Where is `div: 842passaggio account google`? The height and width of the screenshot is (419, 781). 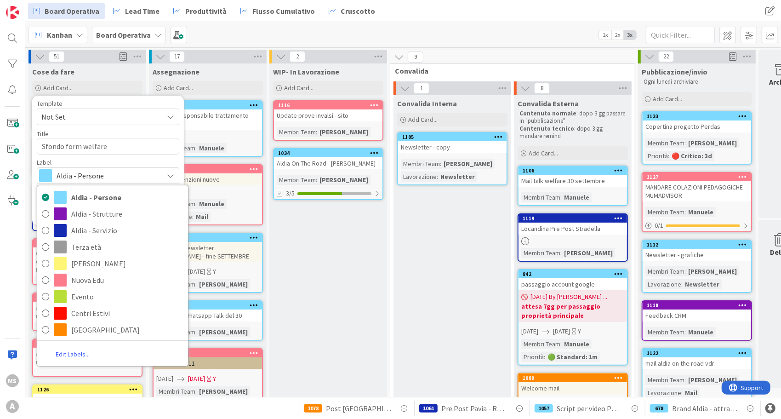 div: 842passaggio account google is located at coordinates (573, 280).